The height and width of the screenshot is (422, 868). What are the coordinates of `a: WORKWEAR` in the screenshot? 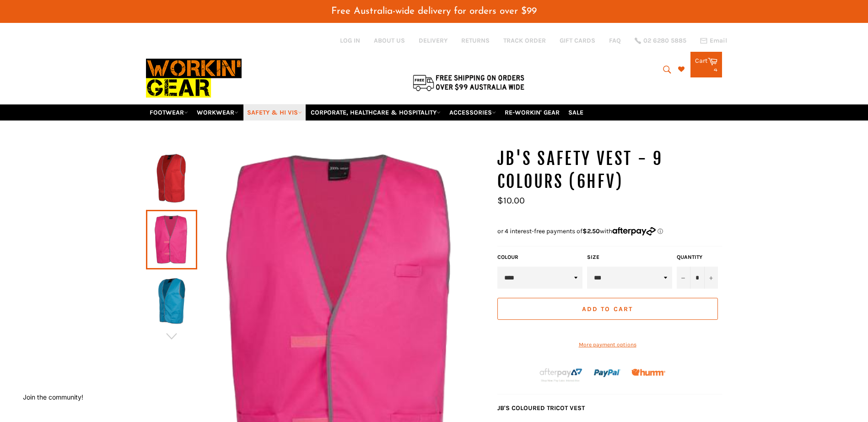 It's located at (217, 113).